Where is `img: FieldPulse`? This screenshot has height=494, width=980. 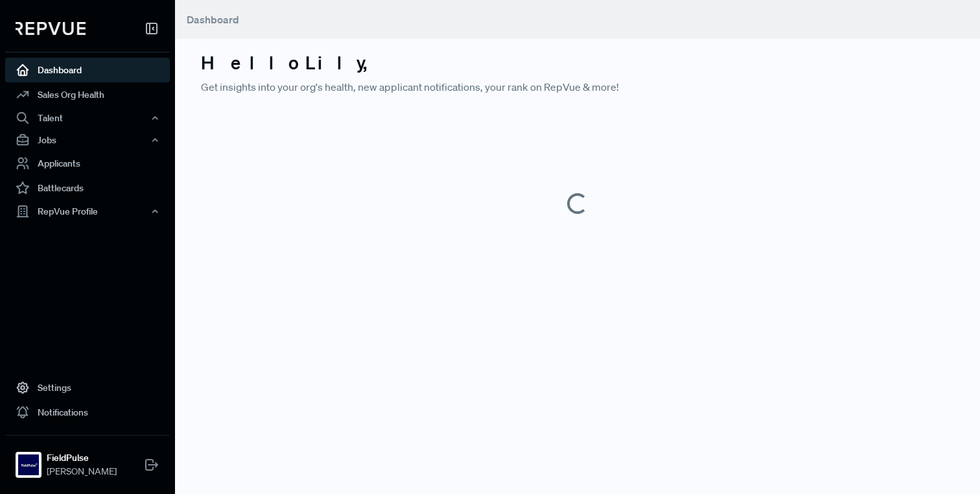 img: FieldPulse is located at coordinates (28, 465).